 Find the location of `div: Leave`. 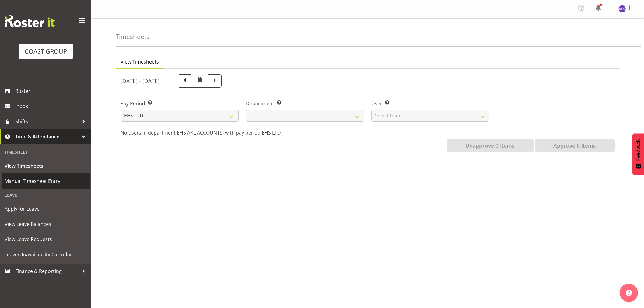

div: Leave is located at coordinates (46, 195).